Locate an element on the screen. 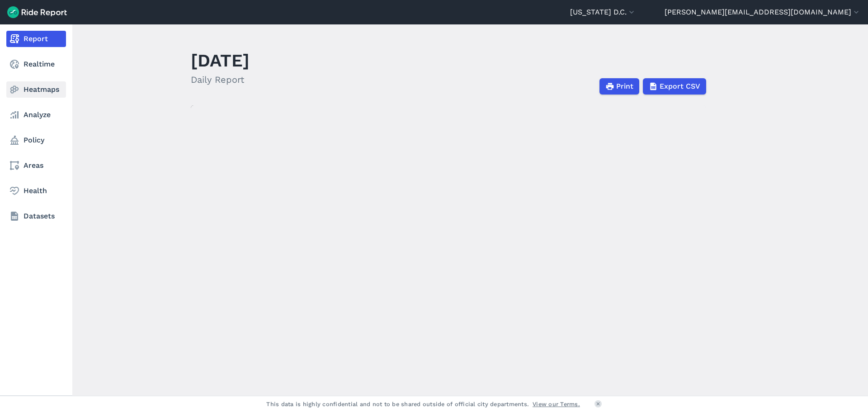  button: Print is located at coordinates (619, 87).